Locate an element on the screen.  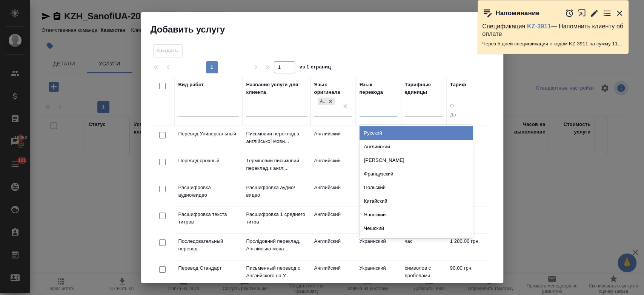
p: Письменный перевод с Английского на У... is located at coordinates (276, 271).